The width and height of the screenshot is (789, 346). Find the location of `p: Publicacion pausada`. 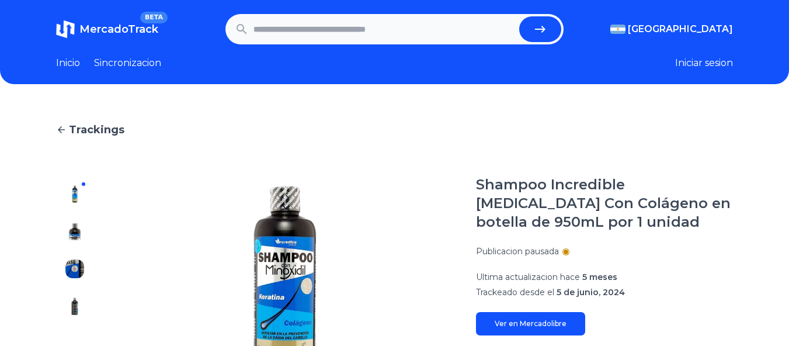

p: Publicacion pausada is located at coordinates (517, 251).